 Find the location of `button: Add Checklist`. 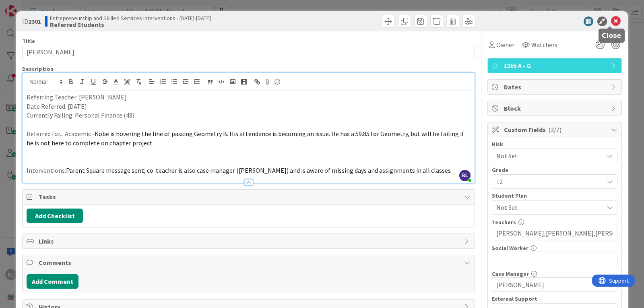

button: Add Checklist is located at coordinates (55, 216).